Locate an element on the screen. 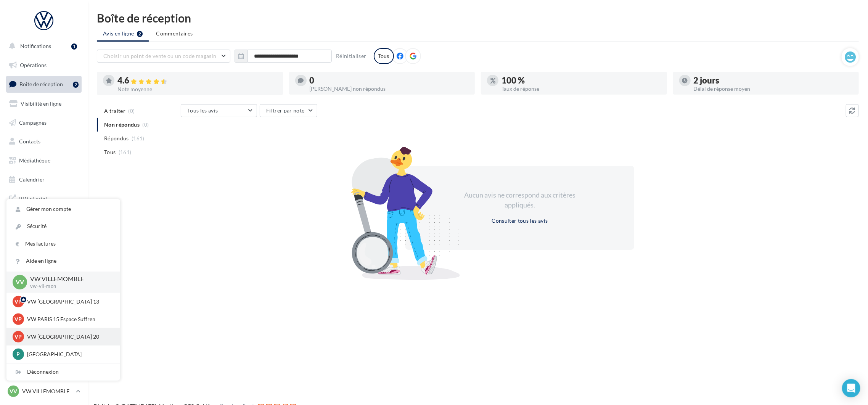 This screenshot has height=405, width=868. div: Aucun avis ne correspond aux critères appliqués. is located at coordinates (520, 200).